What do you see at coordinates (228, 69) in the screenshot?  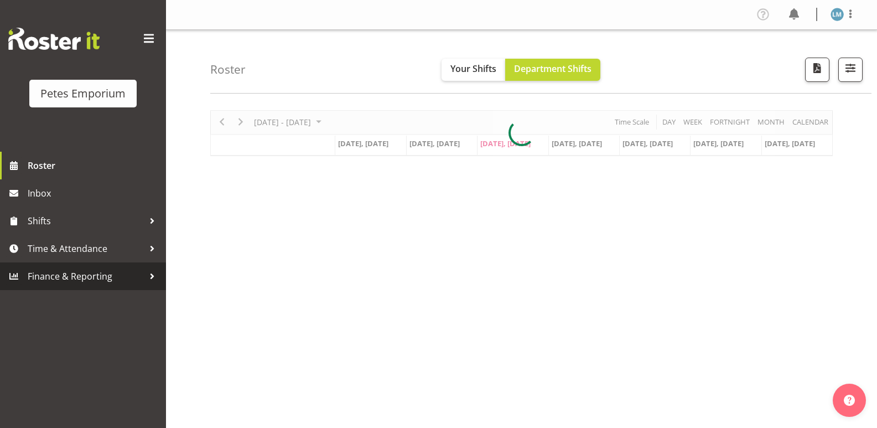 I see `h4: Roster` at bounding box center [228, 69].